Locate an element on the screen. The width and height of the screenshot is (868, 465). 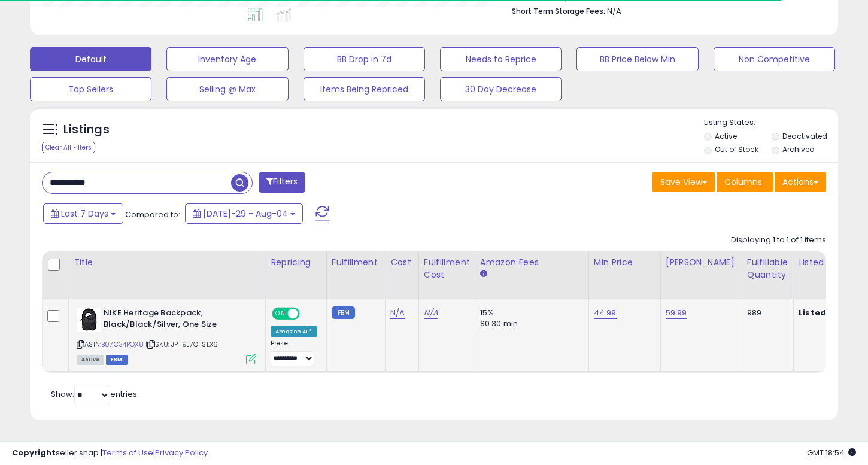
div: 989 is located at coordinates (765, 313).